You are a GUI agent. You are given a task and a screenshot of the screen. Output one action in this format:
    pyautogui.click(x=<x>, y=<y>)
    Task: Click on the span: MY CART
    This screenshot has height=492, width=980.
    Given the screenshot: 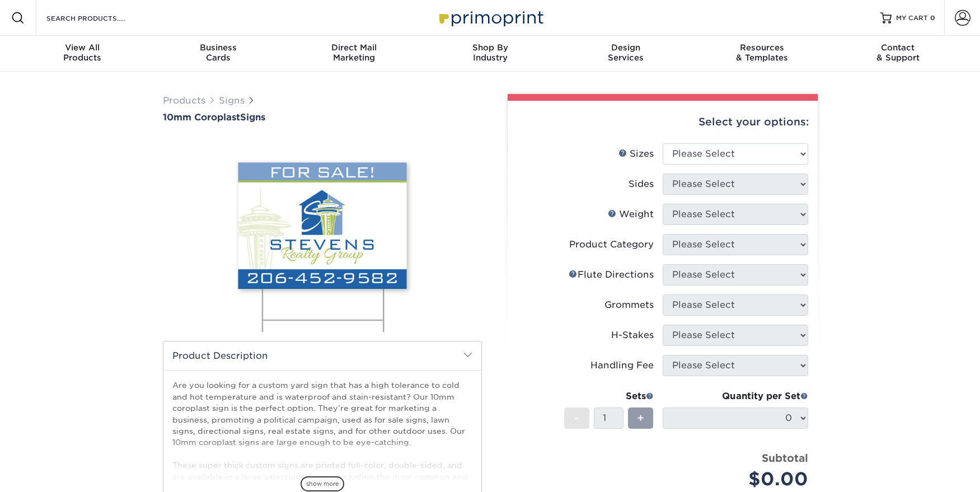 What is the action you would take?
    pyautogui.click(x=912, y=18)
    